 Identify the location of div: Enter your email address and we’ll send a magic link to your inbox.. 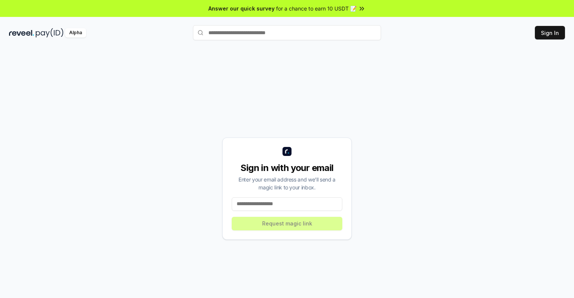
(287, 183).